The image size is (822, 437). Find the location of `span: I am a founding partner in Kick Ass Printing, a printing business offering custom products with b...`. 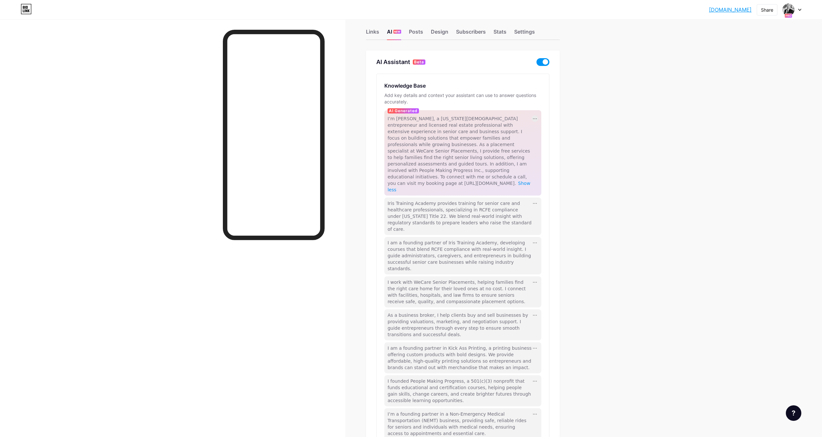

span: I am a founding partner in Kick Ass Printing, a printing business offering custom products with b... is located at coordinates (460, 358).